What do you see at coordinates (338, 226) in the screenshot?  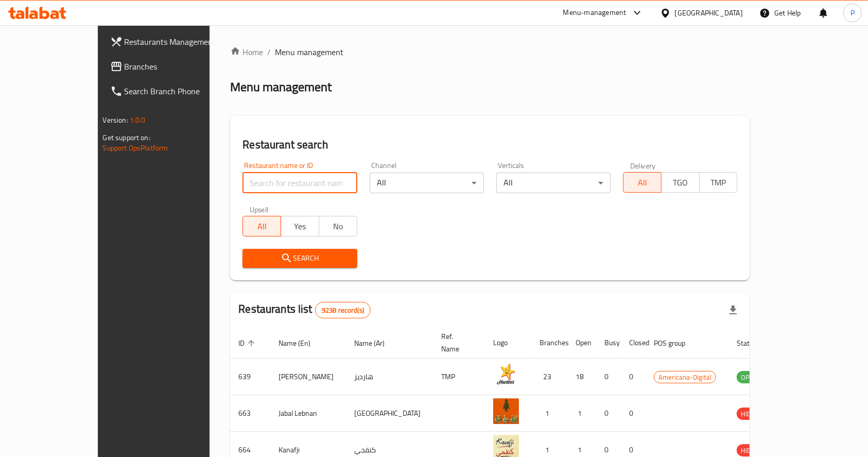 I see `button: No` at bounding box center [338, 226].